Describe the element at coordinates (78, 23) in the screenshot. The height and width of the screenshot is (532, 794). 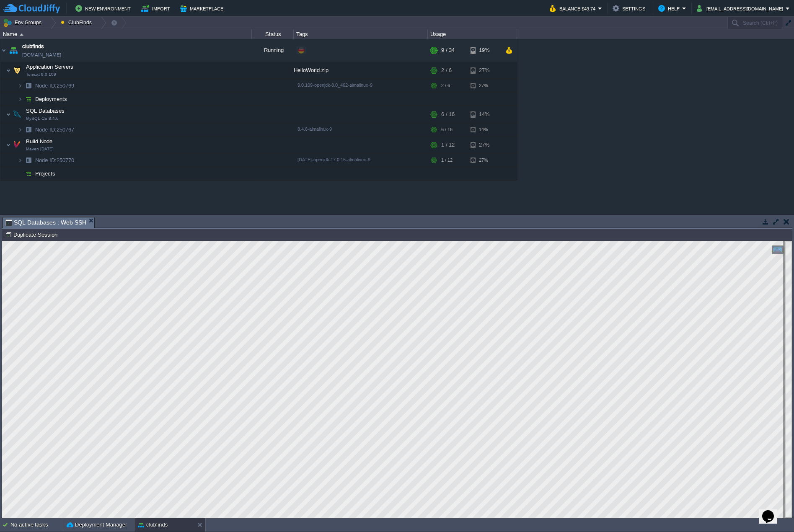
I see `button: ClubFinds` at that location.